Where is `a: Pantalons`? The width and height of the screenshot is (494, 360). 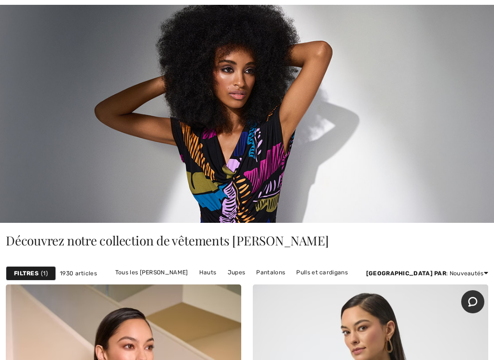 a: Pantalons is located at coordinates (270, 273).